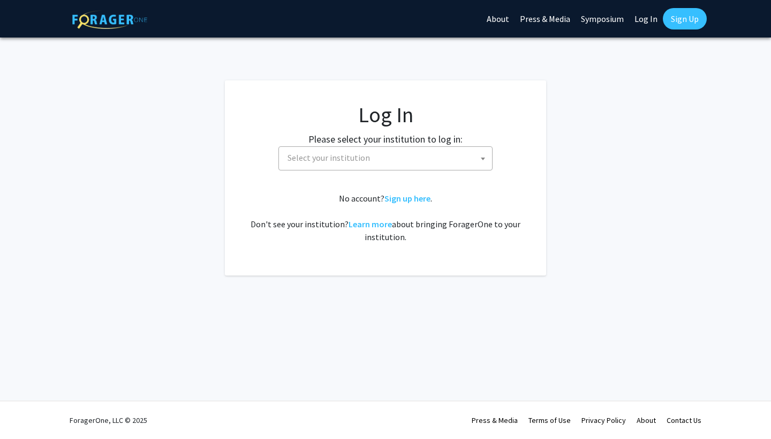 This screenshot has height=439, width=771. Describe the element at coordinates (685, 19) in the screenshot. I see `a: Sign Up` at that location.